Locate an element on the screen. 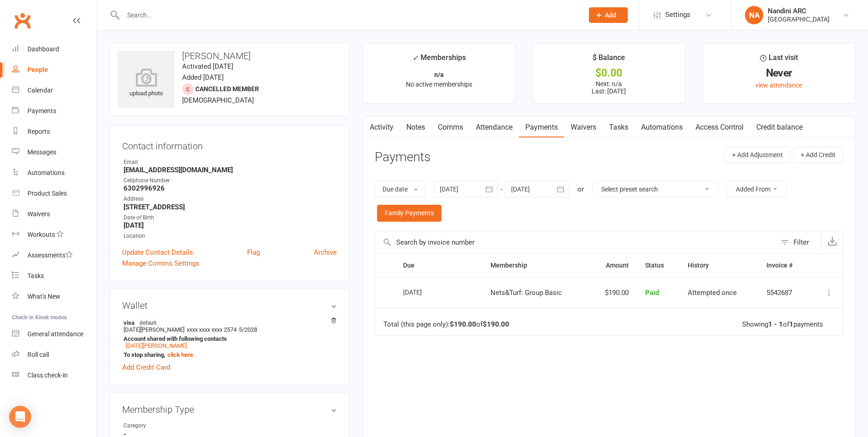 This screenshot has height=437, width=868. button: + Add Credit is located at coordinates (819, 155).